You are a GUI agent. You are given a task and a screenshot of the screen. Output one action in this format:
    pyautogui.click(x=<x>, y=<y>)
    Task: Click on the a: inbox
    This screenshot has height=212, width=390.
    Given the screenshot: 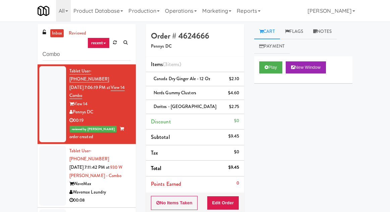 What is the action you would take?
    pyautogui.click(x=57, y=33)
    